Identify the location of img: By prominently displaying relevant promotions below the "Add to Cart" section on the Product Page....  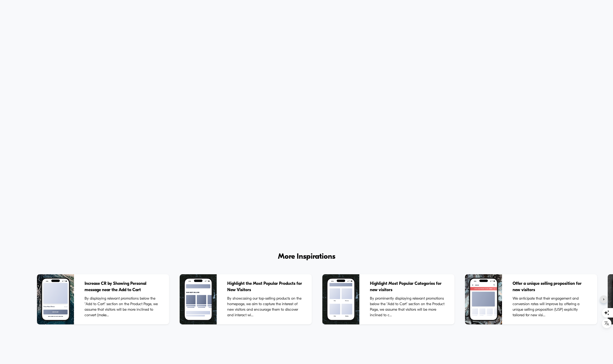
(341, 299).